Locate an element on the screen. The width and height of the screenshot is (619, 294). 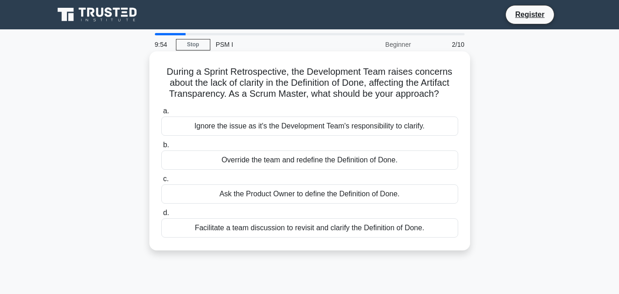
span: d. is located at coordinates (166, 212).